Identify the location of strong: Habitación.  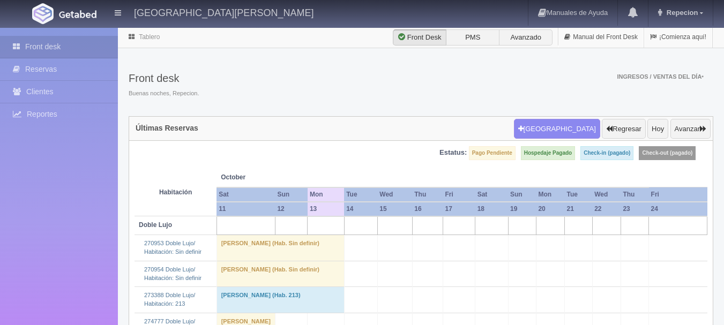
(175, 192).